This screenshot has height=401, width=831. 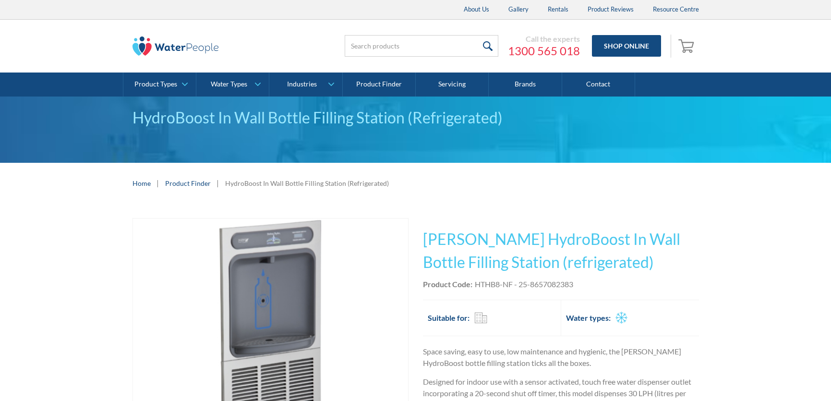 I want to click on strong: Product Code:, so click(x=447, y=284).